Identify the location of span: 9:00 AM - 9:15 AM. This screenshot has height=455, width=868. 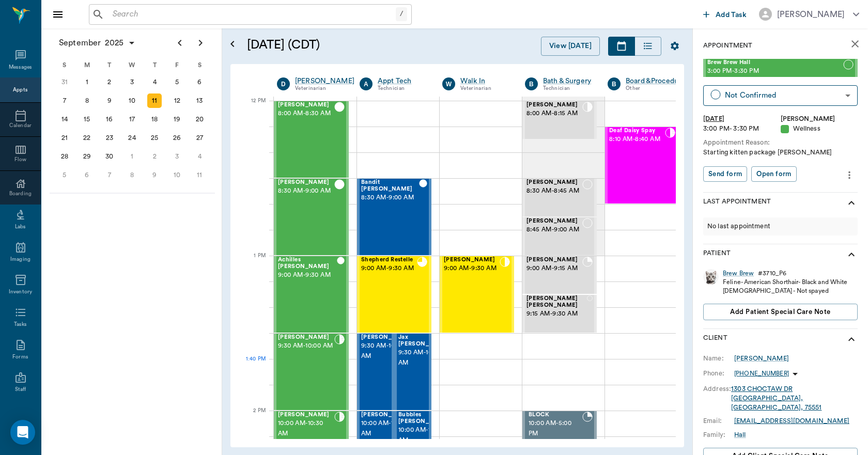
(554, 269).